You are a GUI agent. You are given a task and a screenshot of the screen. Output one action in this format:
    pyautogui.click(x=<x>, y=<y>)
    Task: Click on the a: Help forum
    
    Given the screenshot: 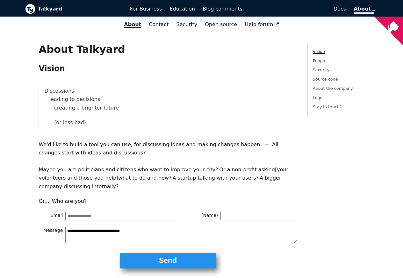 What is the action you would take?
    pyautogui.click(x=262, y=25)
    